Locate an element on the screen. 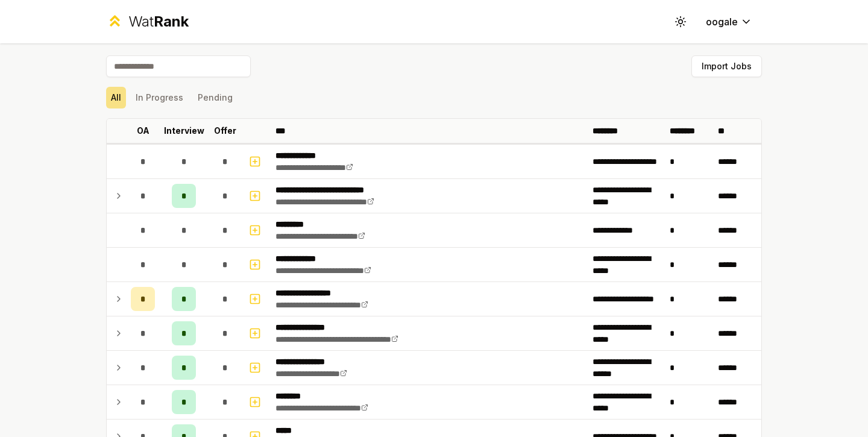  button: All is located at coordinates (115, 98).